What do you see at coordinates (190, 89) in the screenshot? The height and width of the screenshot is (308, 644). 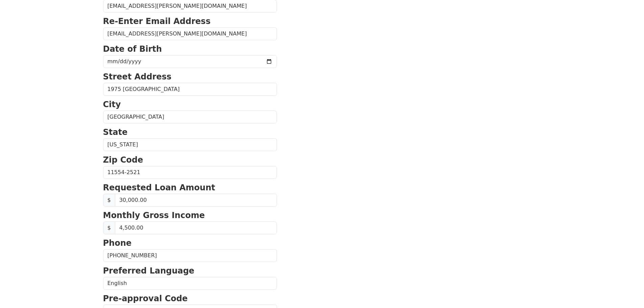 I see `input: Street Address` at bounding box center [190, 89].